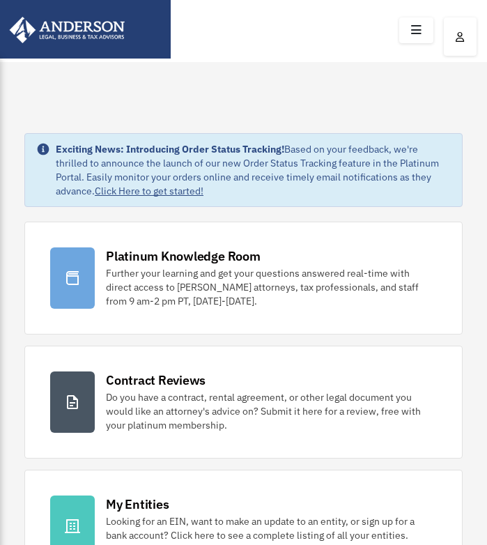 The image size is (487, 545). I want to click on div: My Entities, so click(137, 504).